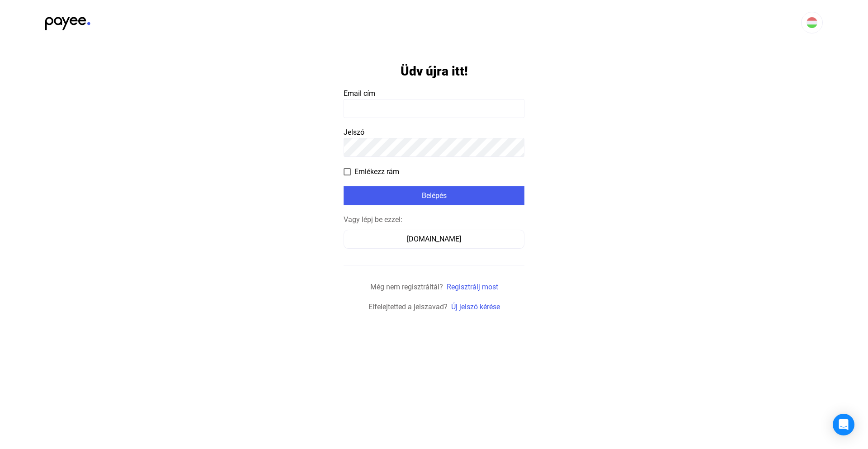 This screenshot has height=449, width=868. I want to click on div: Vagy lépj be ezzel:, so click(434, 220).